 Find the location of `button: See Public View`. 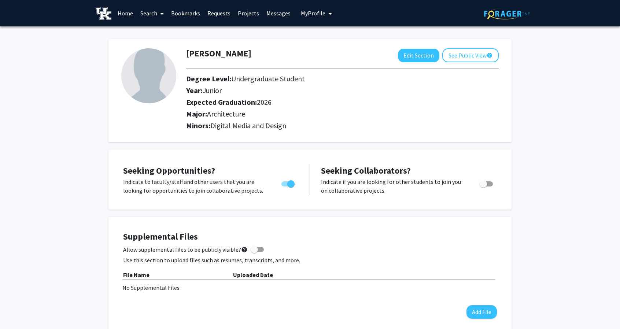

button: See Public View is located at coordinates (470, 55).